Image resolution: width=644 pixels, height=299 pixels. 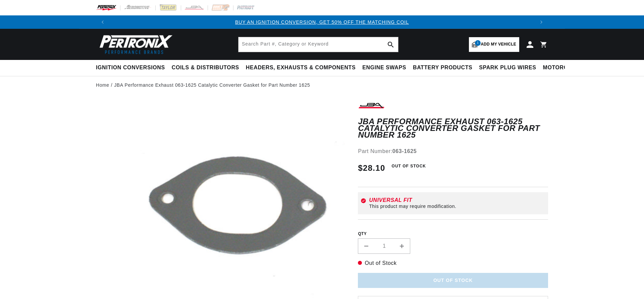 I want to click on p: Out of Stock, so click(x=453, y=263).